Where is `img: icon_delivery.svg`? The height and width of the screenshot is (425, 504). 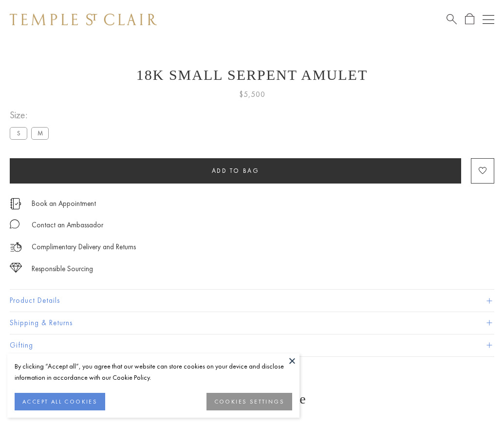 img: icon_delivery.svg is located at coordinates (15, 247).